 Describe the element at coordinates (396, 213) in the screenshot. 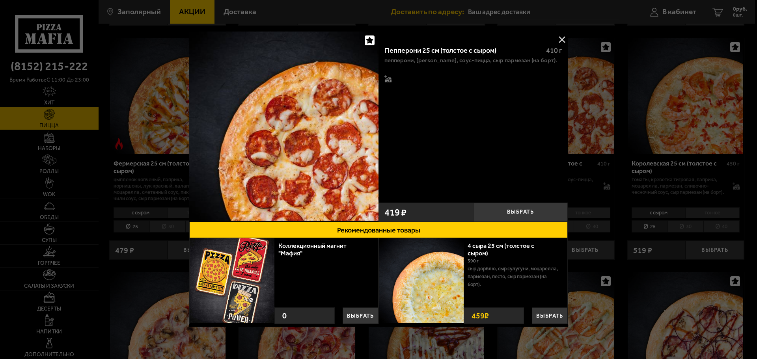

I see `span: 419 ₽` at that location.